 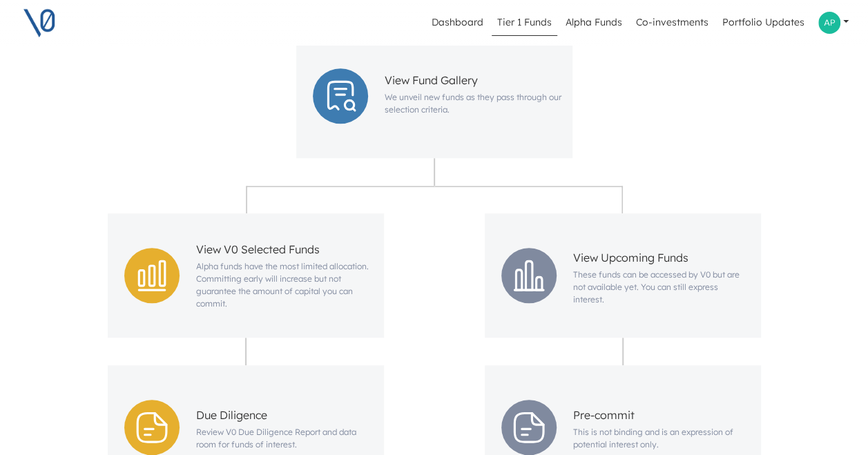 I want to click on span: We unveil new funds as they pass through our selection criteria., so click(x=473, y=104).